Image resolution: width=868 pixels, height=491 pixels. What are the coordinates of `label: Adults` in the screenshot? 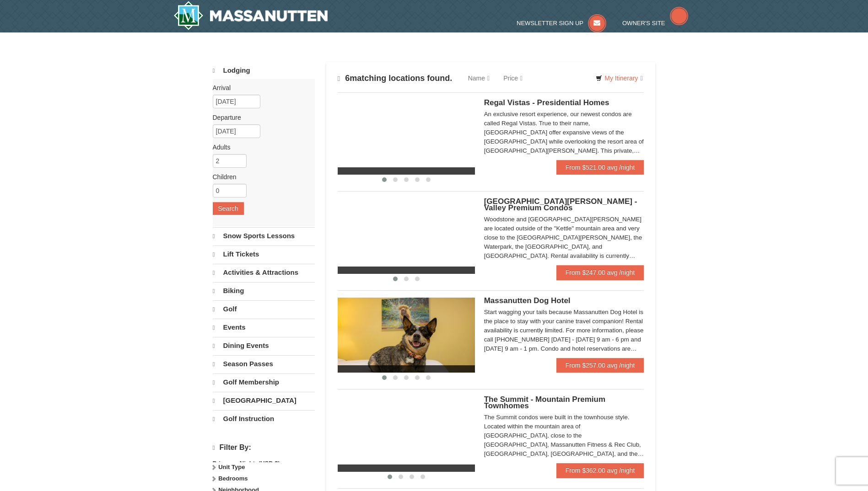 It's located at (260, 147).